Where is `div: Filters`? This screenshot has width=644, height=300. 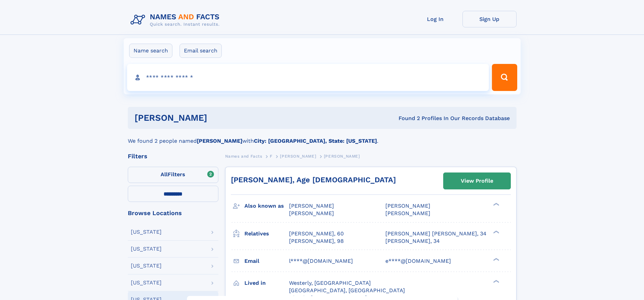 div: Filters is located at coordinates (173, 156).